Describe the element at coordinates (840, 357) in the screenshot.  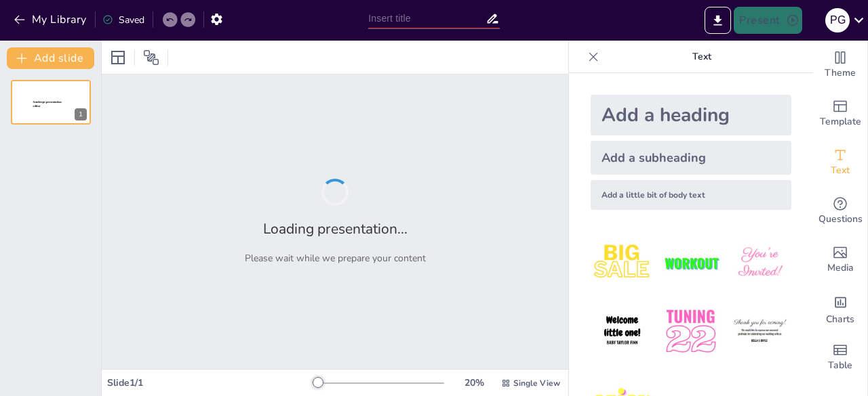
I see `div: Add a table` at that location.